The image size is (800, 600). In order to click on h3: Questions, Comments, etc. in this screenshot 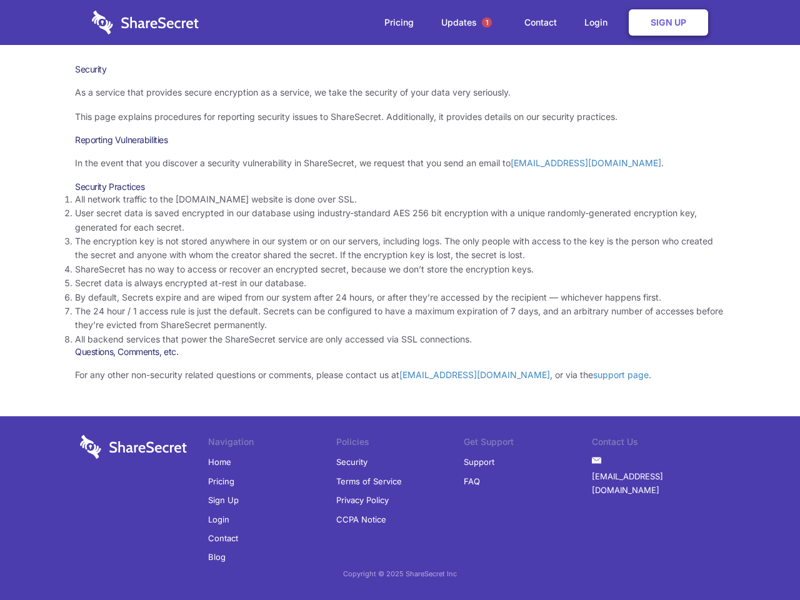, I will do `click(400, 352)`.